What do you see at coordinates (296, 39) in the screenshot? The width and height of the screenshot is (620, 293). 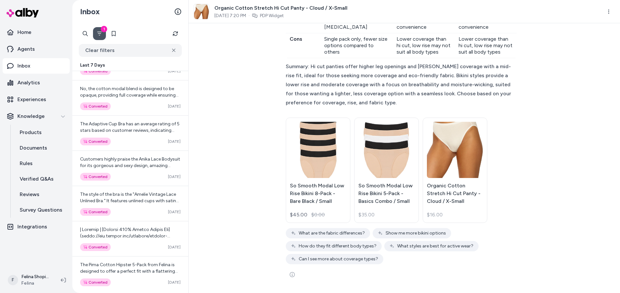 I see `strong: Cons` at bounding box center [296, 39].